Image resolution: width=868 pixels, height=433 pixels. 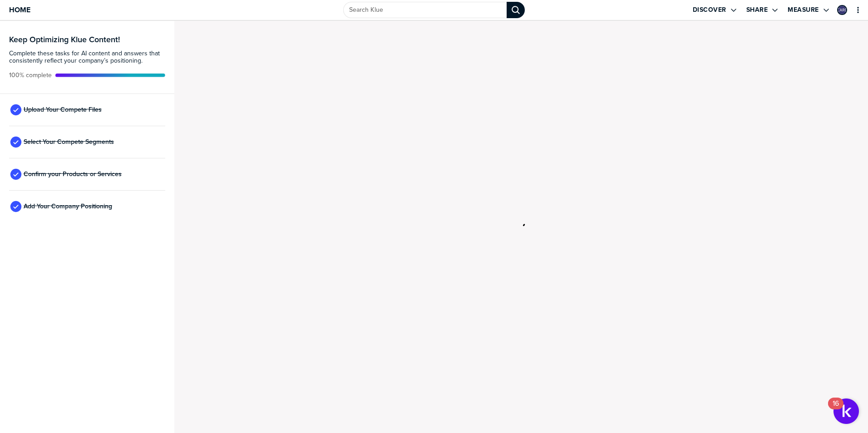 I want to click on input: Search Klue, so click(x=424, y=10).